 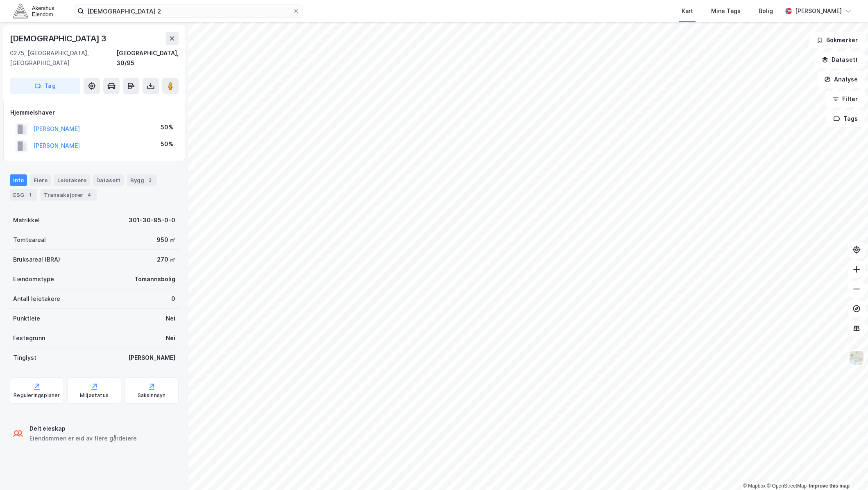 What do you see at coordinates (150, 180) in the screenshot?
I see `div: 3` at bounding box center [150, 180].